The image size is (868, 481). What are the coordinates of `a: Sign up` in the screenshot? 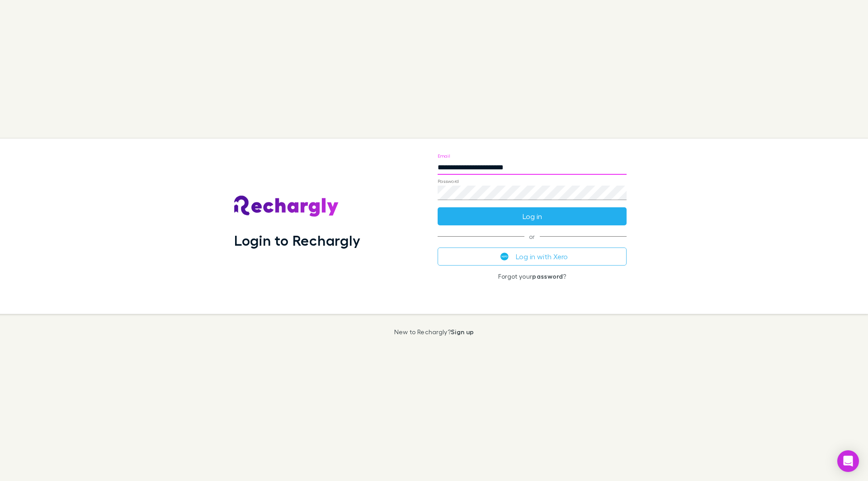 It's located at (462, 332).